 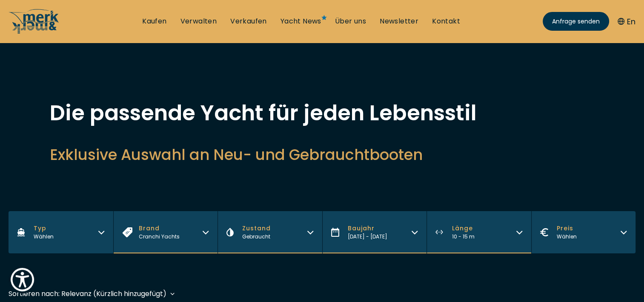 I want to click on h2: Exklusive Auswahl an Neu- und Gebrauchtbooten, so click(x=322, y=154).